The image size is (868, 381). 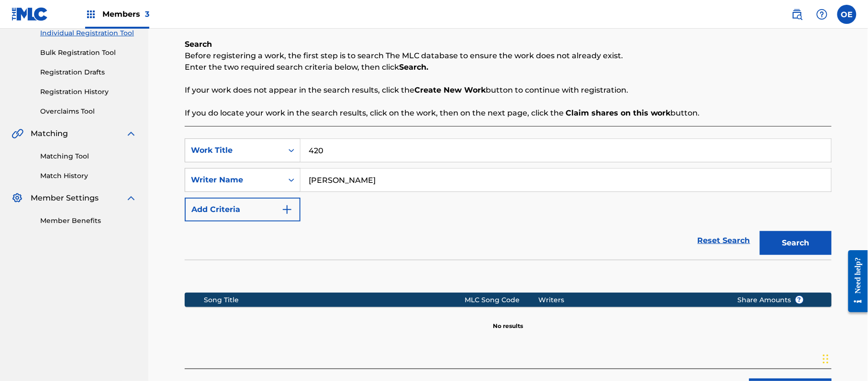 What do you see at coordinates (126, 14) in the screenshot?
I see `span: Members` at bounding box center [126, 14].